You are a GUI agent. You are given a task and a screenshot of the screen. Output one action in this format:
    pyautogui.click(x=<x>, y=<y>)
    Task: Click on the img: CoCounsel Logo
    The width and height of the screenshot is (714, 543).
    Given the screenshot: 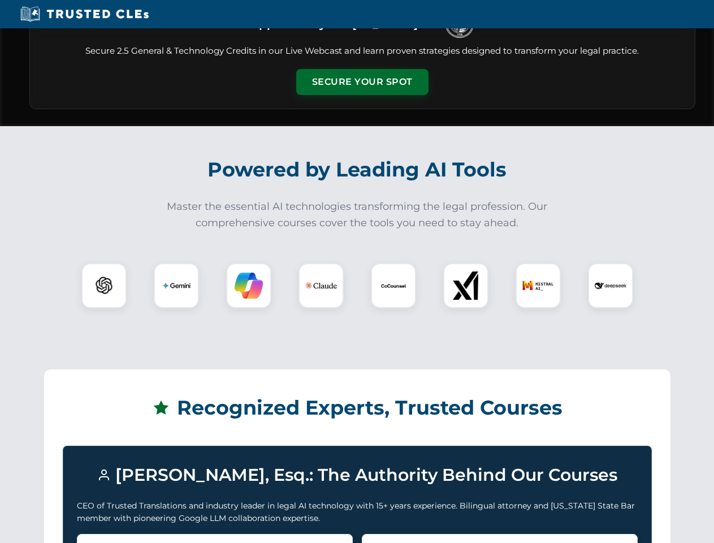 What is the action you would take?
    pyautogui.click(x=393, y=285)
    